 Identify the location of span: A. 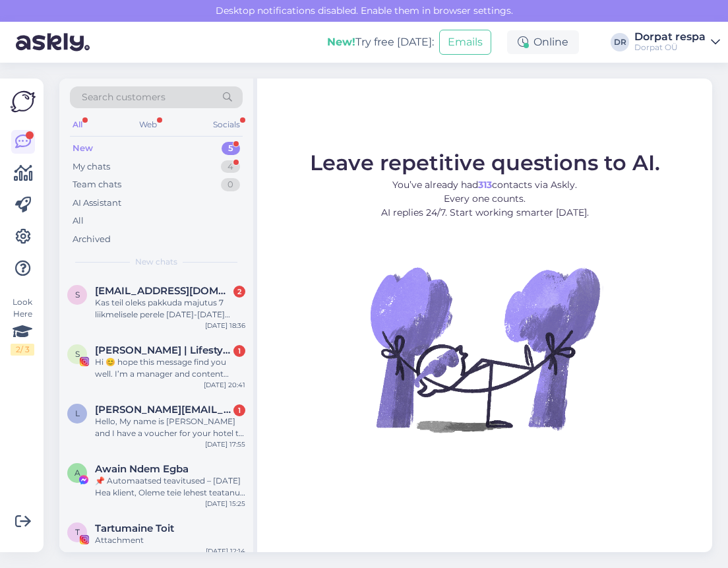
(77, 473).